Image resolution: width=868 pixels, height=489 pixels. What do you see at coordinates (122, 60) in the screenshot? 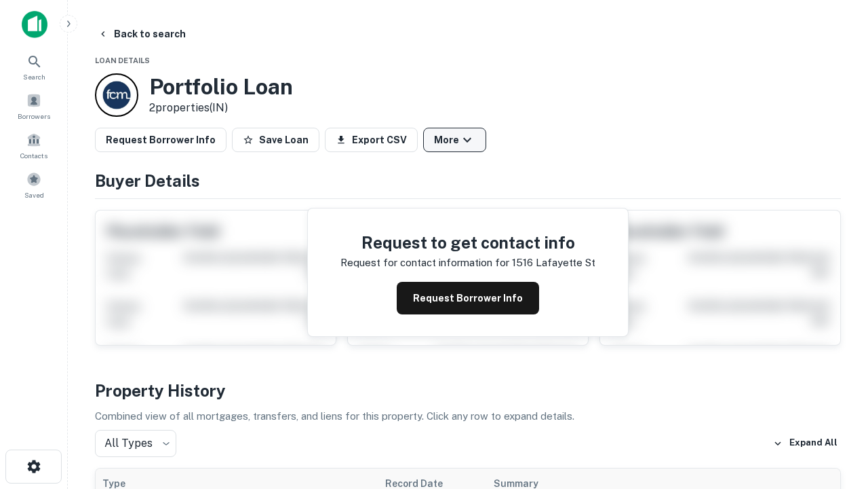
I see `span: Loan Details` at bounding box center [122, 60].